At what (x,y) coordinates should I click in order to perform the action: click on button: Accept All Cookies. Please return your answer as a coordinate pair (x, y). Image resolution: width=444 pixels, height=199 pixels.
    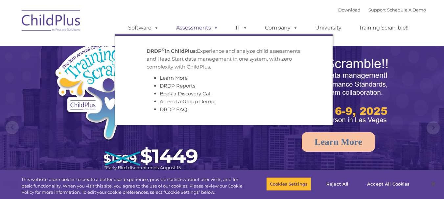
    Looking at the image, I should click on (388, 184).